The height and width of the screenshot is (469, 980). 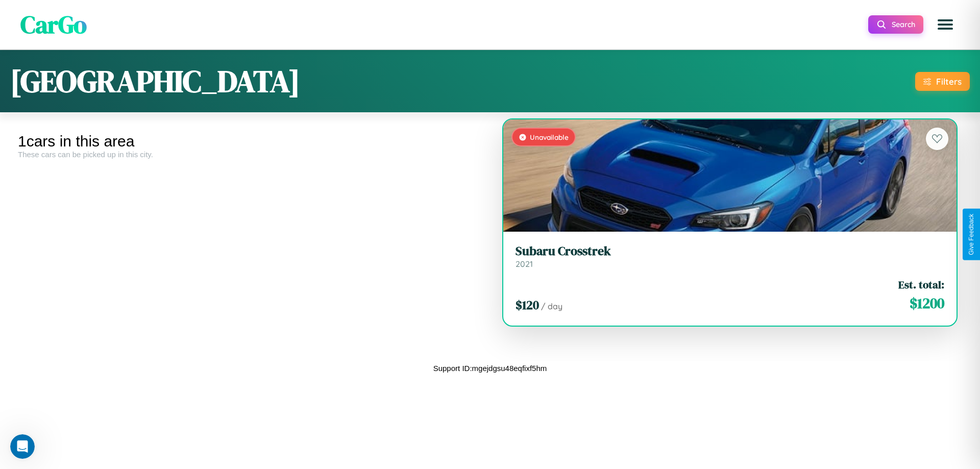 What do you see at coordinates (527, 305) in the screenshot?
I see `span: $ 120` at bounding box center [527, 305].